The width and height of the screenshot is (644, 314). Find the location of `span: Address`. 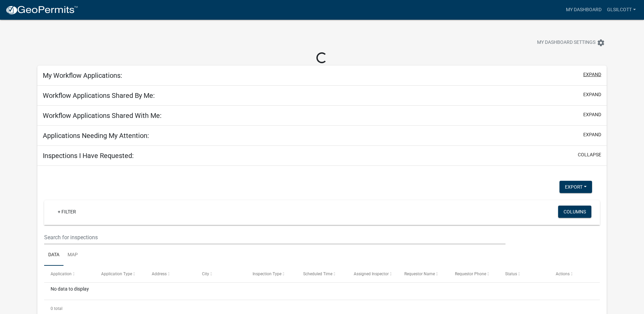

span: Address is located at coordinates (159, 274).